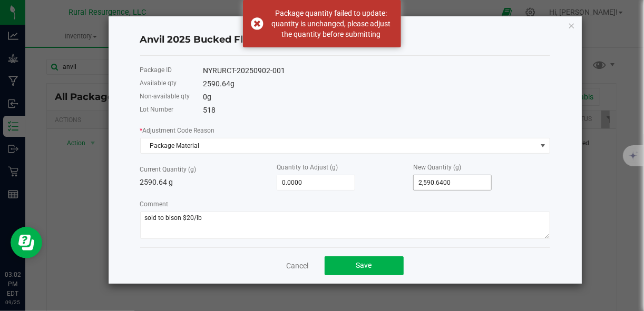 The height and width of the screenshot is (311, 644). I want to click on span: Package Material, so click(339, 146).